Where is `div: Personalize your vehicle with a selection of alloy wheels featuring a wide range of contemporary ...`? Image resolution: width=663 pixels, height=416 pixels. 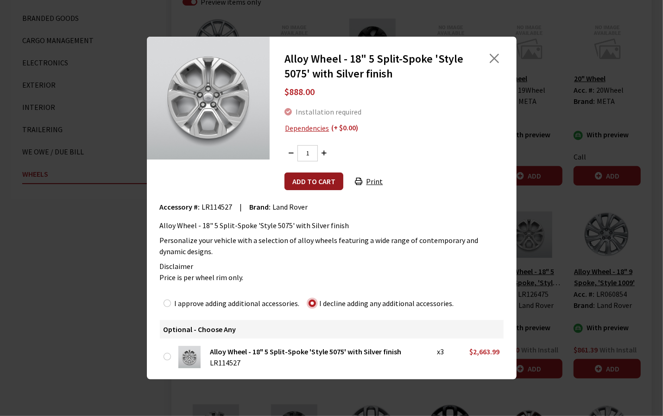 div: Personalize your vehicle with a selection of alloy wheels featuring a wide range of contemporary ... is located at coordinates (332, 246).